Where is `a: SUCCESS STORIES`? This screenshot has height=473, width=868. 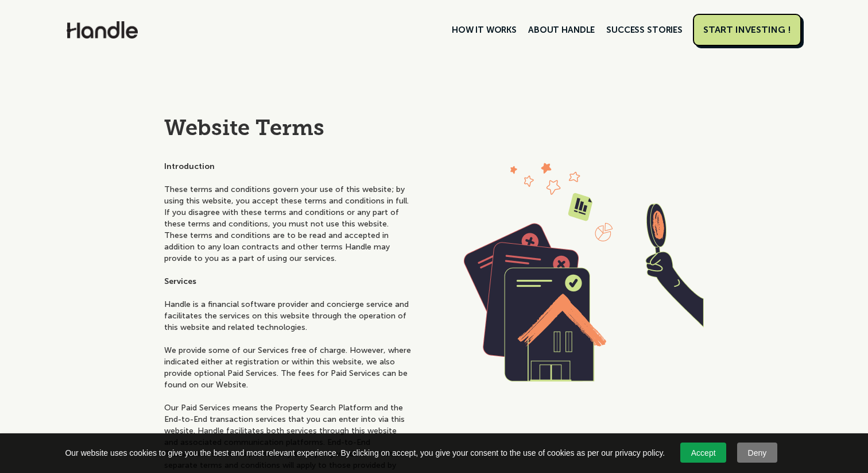 a: SUCCESS STORIES is located at coordinates (645, 30).